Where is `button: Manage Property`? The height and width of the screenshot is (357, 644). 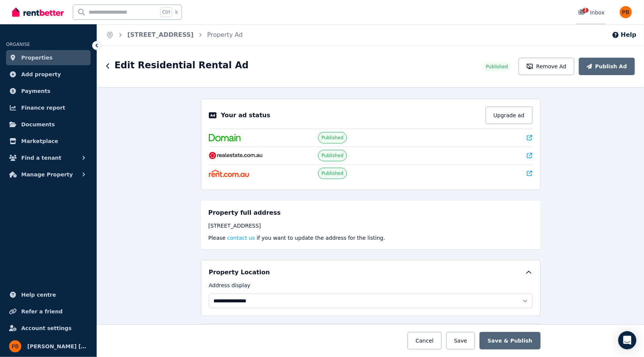
button: Manage Property is located at coordinates (48, 175).